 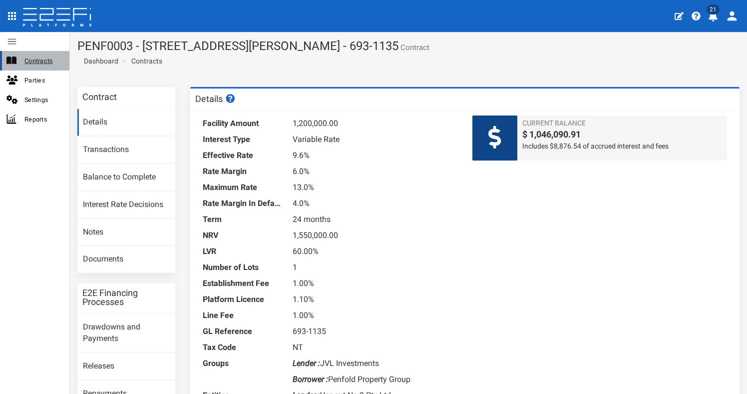 I want to click on dt: Term, so click(x=243, y=219).